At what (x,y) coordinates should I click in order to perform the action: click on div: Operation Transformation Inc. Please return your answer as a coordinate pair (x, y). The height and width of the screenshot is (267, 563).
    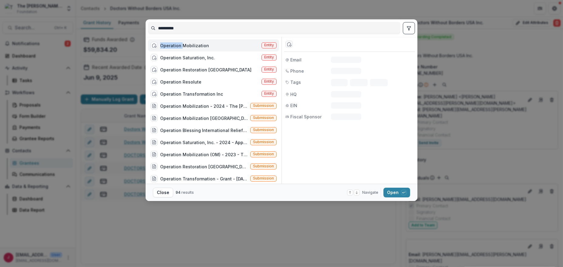
    Looking at the image, I should click on (191, 94).